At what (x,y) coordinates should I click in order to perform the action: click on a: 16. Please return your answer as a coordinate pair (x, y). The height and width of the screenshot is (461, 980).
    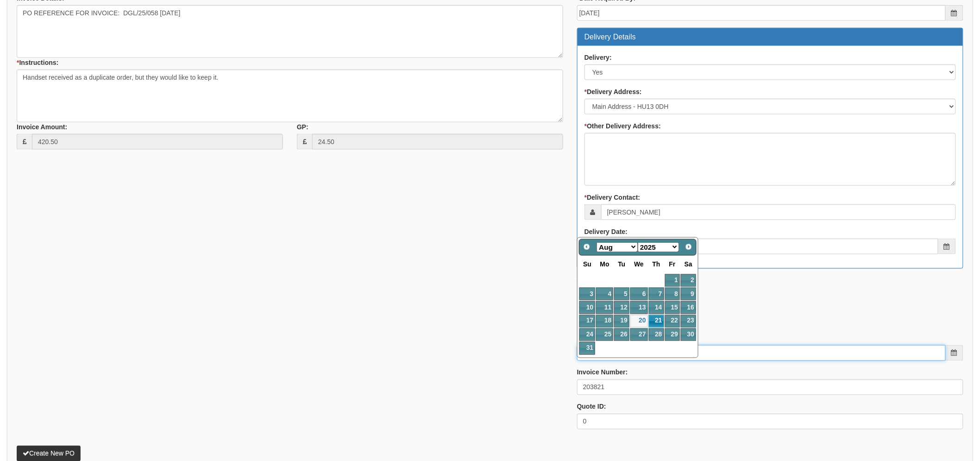
    Looking at the image, I should click on (688, 307).